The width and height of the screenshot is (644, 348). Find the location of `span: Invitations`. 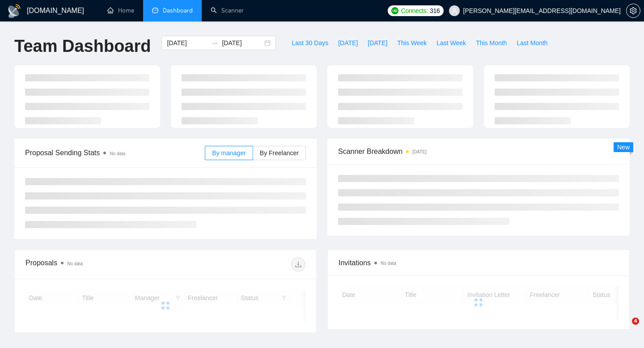

span: Invitations is located at coordinates (479, 262).